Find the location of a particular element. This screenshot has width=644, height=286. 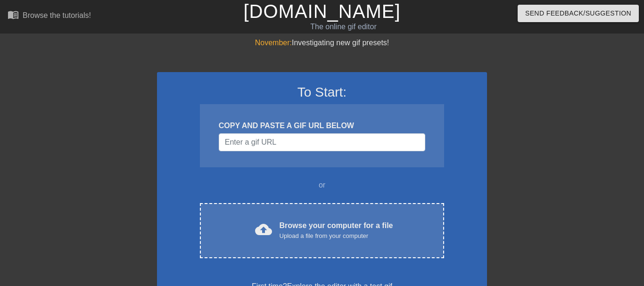

h3: To Start: is located at coordinates (322, 92).